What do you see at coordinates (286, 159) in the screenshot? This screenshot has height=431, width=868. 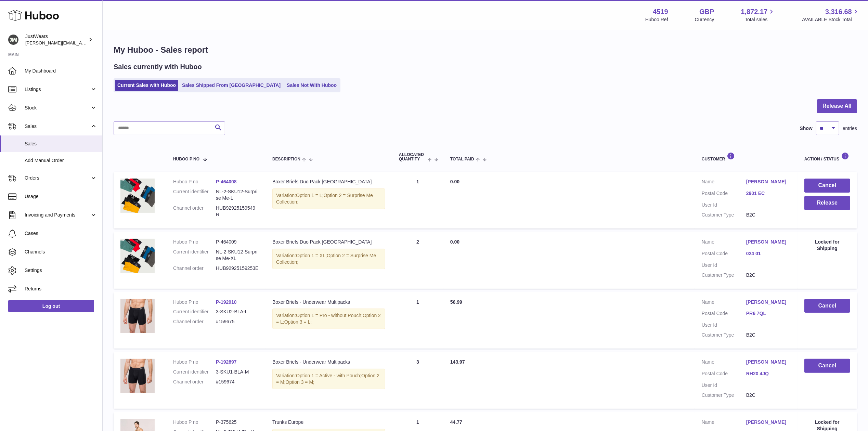 I see `span: Description` at bounding box center [286, 159].